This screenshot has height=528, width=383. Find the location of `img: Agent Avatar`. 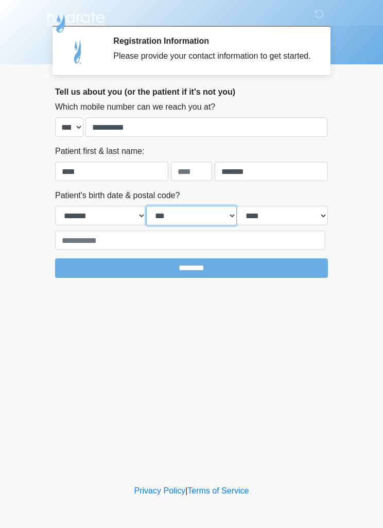

img: Agent Avatar is located at coordinates (78, 51).